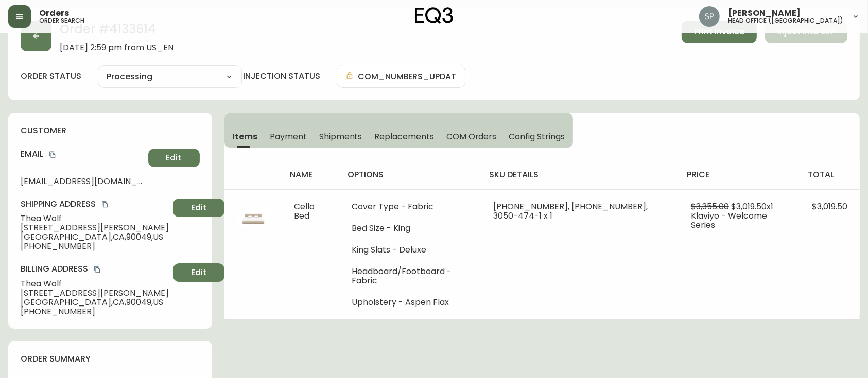 Image resolution: width=868 pixels, height=378 pixels. Describe the element at coordinates (311, 175) in the screenshot. I see `h4: name` at that location.